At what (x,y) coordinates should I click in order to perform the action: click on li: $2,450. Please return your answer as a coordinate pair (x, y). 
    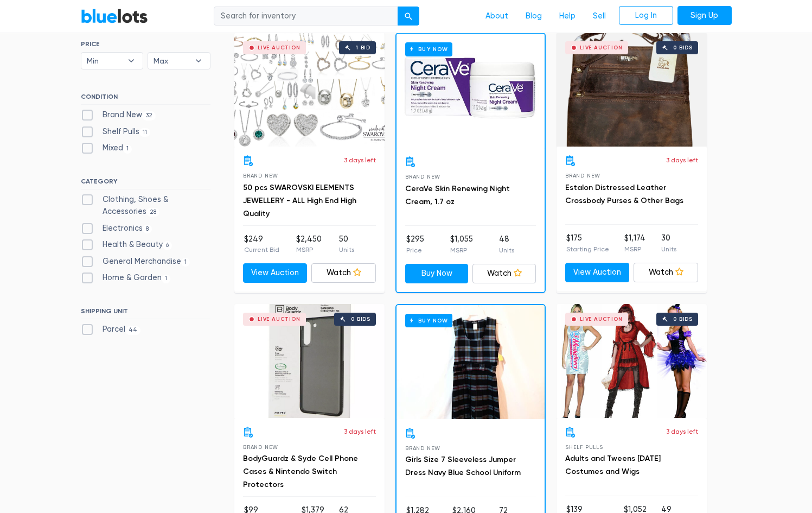
    Looking at the image, I should click on (309, 244).